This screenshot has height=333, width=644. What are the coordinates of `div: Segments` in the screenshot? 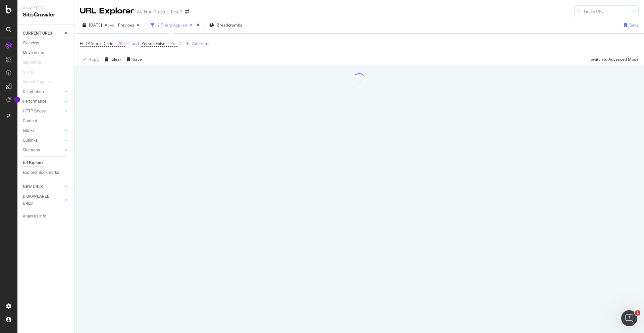 It's located at (32, 62).